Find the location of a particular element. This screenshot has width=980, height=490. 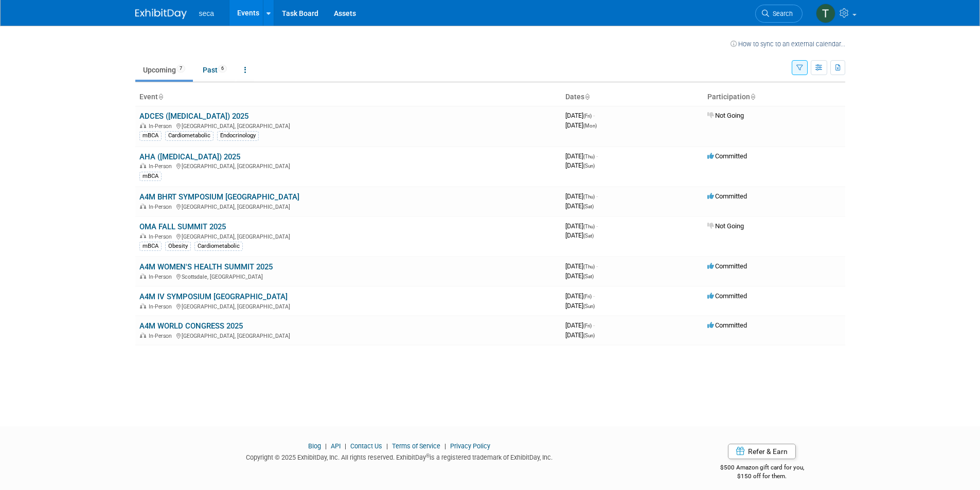

th: Event is located at coordinates (348, 97).